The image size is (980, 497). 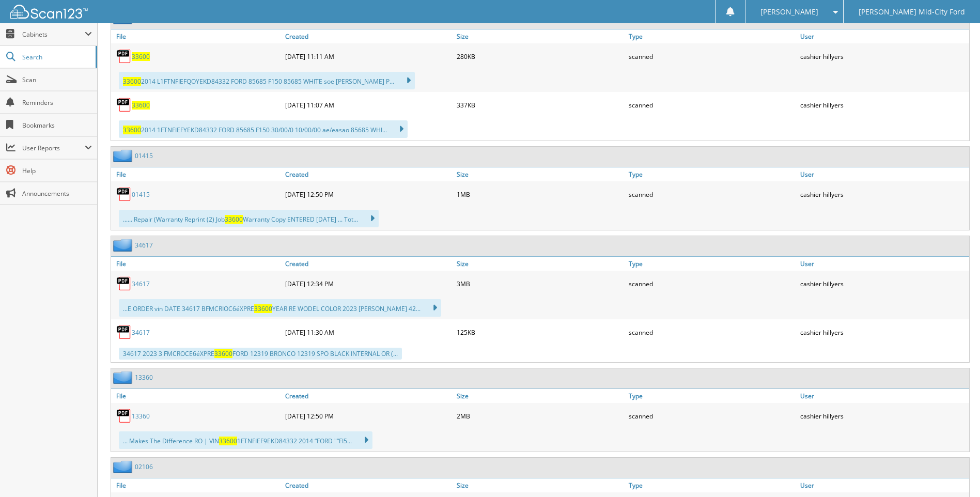 I want to click on div: 125KB, so click(x=540, y=332).